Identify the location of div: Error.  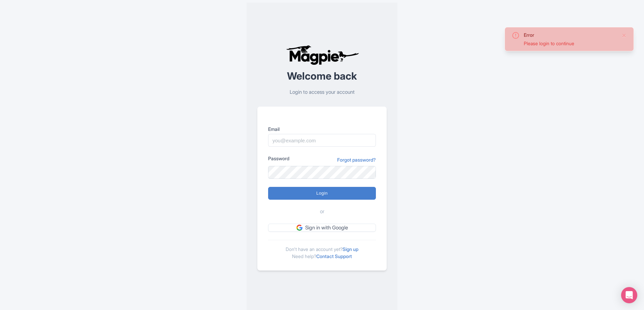
(570, 35).